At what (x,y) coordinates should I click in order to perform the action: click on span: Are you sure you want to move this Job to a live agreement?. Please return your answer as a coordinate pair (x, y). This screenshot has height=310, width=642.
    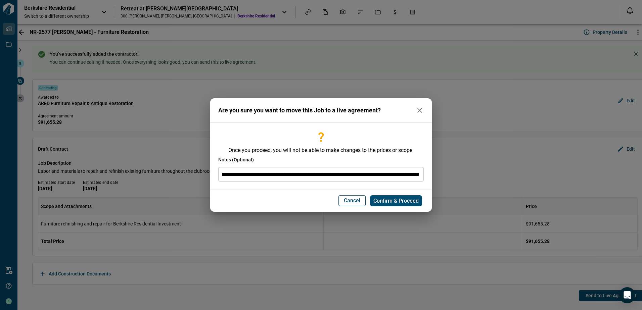
    Looking at the image, I should click on (300, 110).